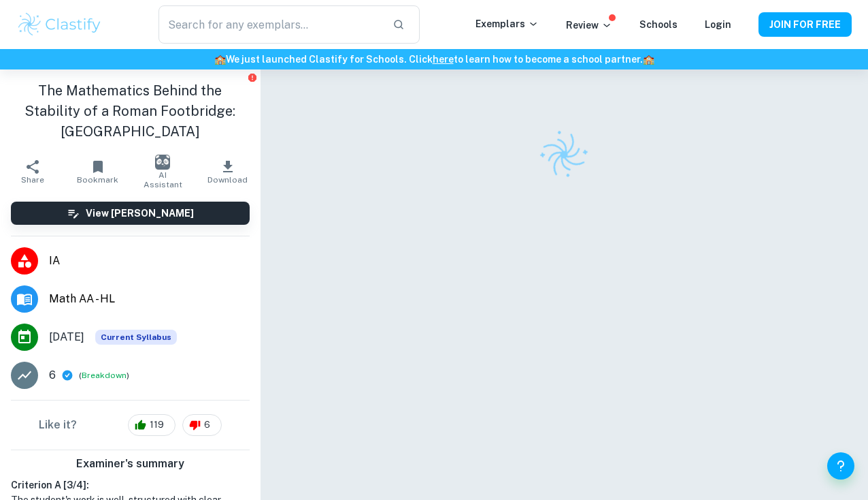  What do you see at coordinates (52, 375) in the screenshot?
I see `p: 6` at bounding box center [52, 375].